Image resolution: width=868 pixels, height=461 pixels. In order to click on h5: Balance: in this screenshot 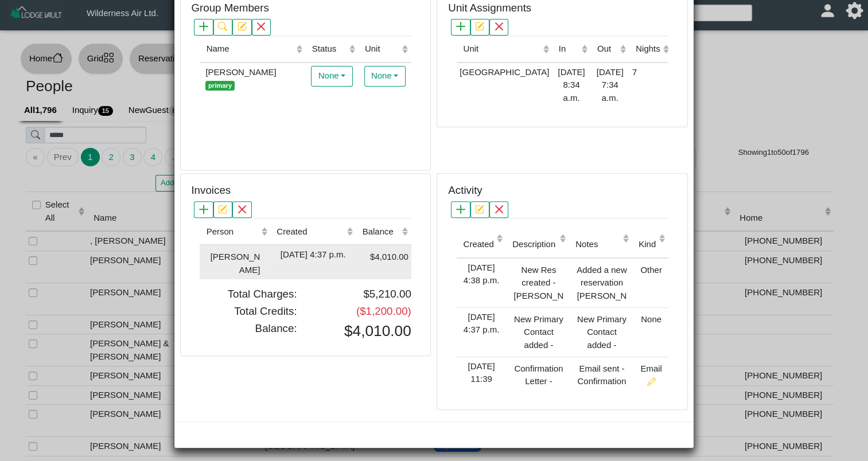, I will do `click(248, 329)`.